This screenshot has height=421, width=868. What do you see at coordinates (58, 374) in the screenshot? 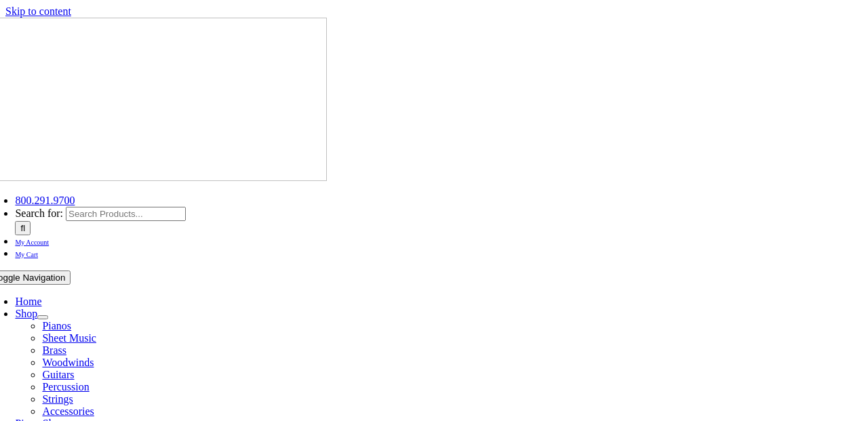
I see `span: Guitars` at bounding box center [58, 374].